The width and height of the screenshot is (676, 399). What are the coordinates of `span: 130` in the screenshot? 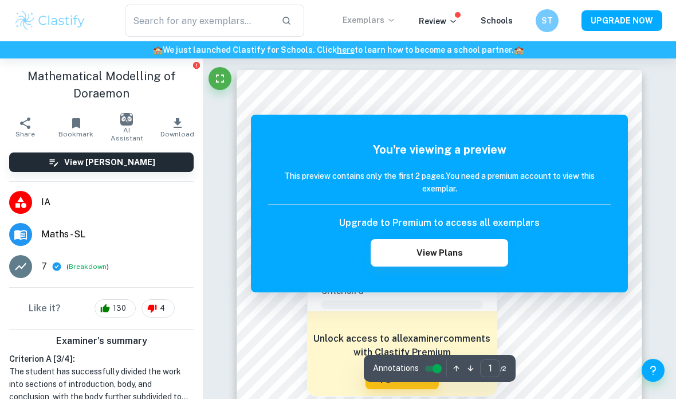 It's located at (119, 308).